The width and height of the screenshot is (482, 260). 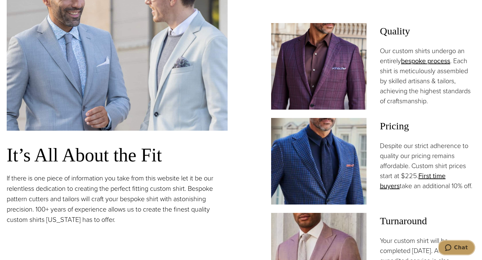 I want to click on p: Our custom shirts undergo an entirely . Each shirt is meticulously assembled by skilled artisans ..., so click(x=427, y=76).